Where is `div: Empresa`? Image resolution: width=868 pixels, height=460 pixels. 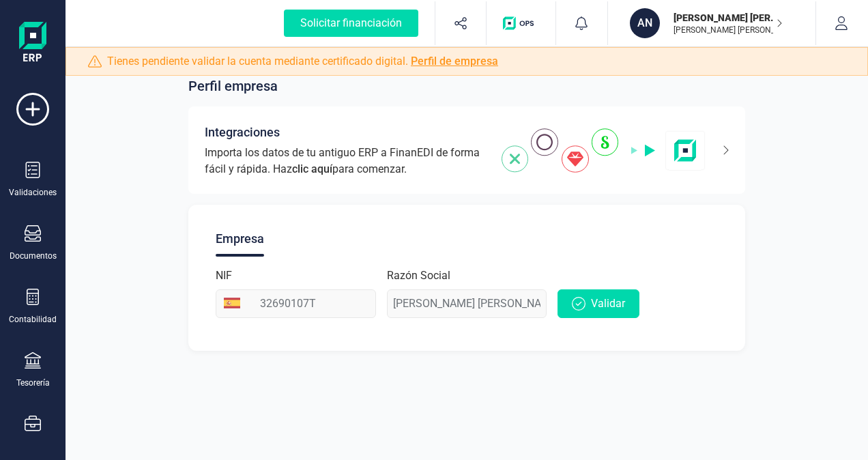
div: Empresa is located at coordinates (240, 239).